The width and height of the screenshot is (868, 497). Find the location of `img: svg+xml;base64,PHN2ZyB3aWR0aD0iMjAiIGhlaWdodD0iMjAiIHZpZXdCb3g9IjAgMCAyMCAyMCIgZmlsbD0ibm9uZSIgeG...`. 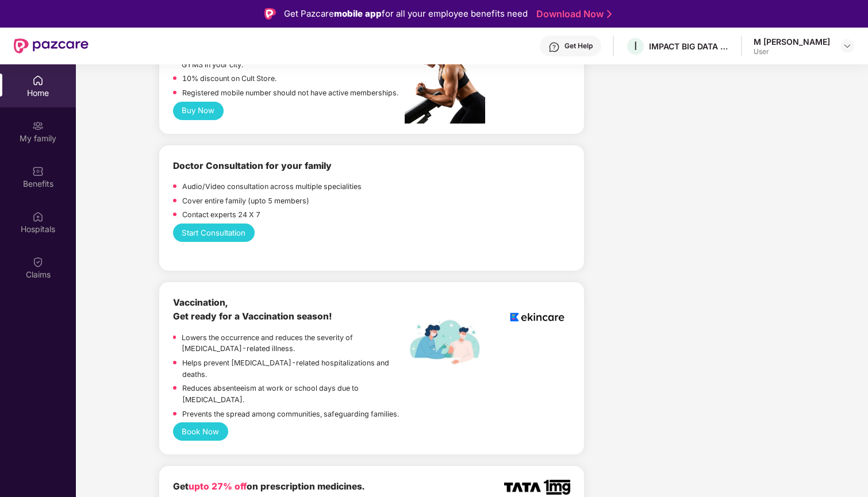

img: svg+xml;base64,PHN2ZyB3aWR0aD0iMjAiIGhlaWdodD0iMjAiIHZpZXdCb3g9IjAgMCAyMCAyMCIgZmlsbD0ibm9uZSIgeG... is located at coordinates (38, 126).